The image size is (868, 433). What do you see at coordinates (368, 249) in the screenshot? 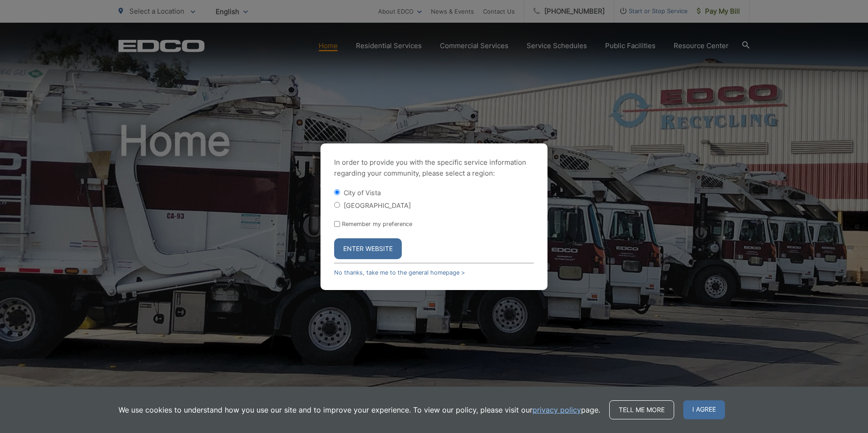
I see `button: Enter Website` at bounding box center [368, 249].